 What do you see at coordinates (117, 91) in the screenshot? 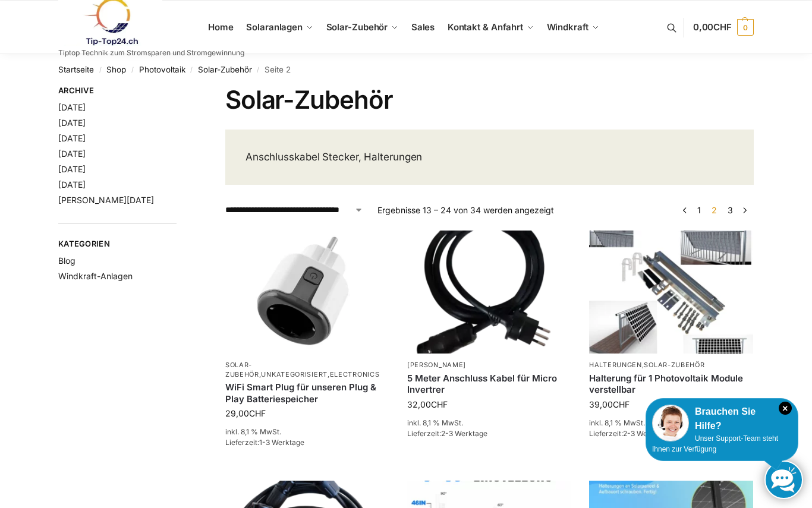
I see `span: Archive` at bounding box center [117, 91].